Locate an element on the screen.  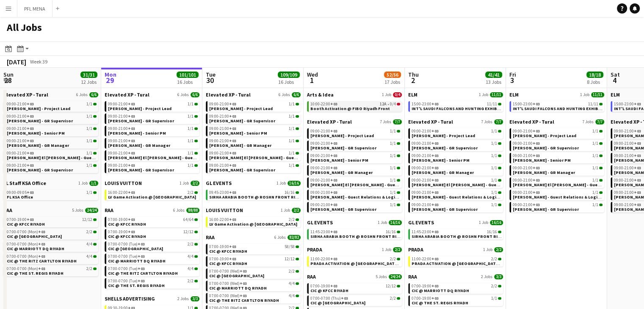
span: 6 Jobs is located at coordinates (284, 95).